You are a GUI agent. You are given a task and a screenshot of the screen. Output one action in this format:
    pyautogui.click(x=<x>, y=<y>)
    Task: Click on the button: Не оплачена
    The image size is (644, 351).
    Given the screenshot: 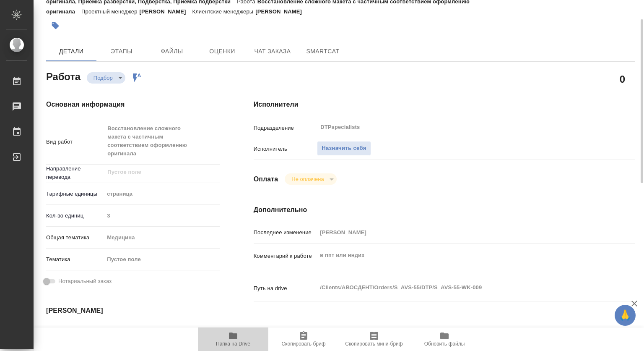 What is the action you would take?
    pyautogui.click(x=308, y=179)
    